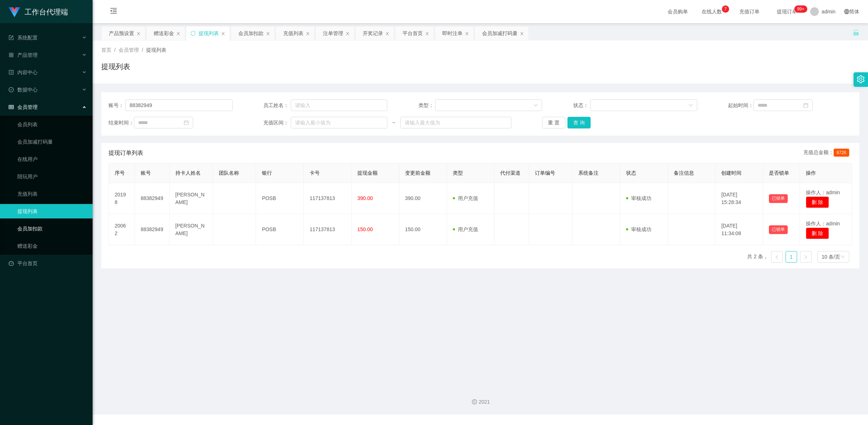 Image resolution: width=868 pixels, height=425 pixels. Describe the element at coordinates (860, 79) in the screenshot. I see `i: 图标: setting` at that location.